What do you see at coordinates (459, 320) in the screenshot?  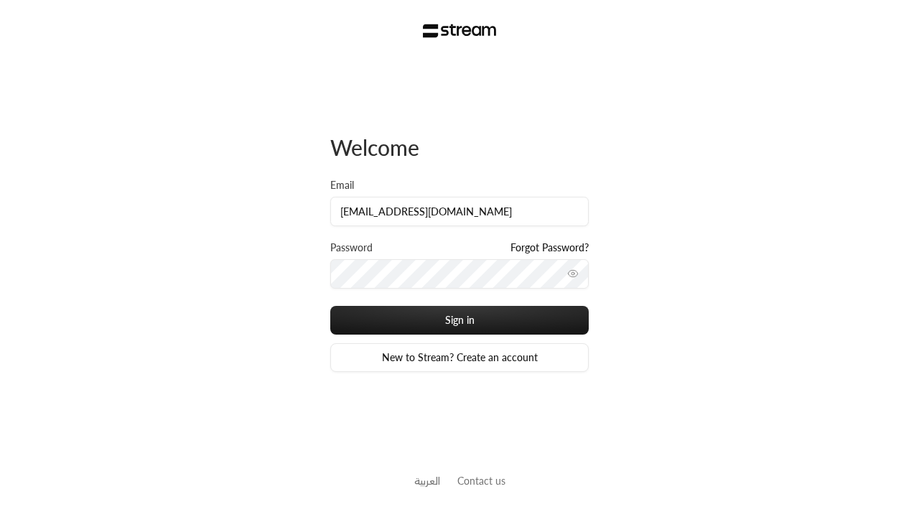 I see `button: Sign in` at bounding box center [459, 320].